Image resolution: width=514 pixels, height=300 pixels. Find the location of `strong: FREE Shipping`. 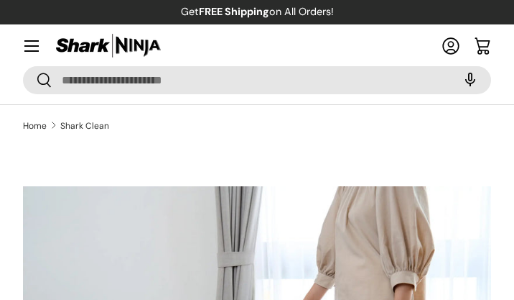

strong: FREE Shipping is located at coordinates (234, 11).